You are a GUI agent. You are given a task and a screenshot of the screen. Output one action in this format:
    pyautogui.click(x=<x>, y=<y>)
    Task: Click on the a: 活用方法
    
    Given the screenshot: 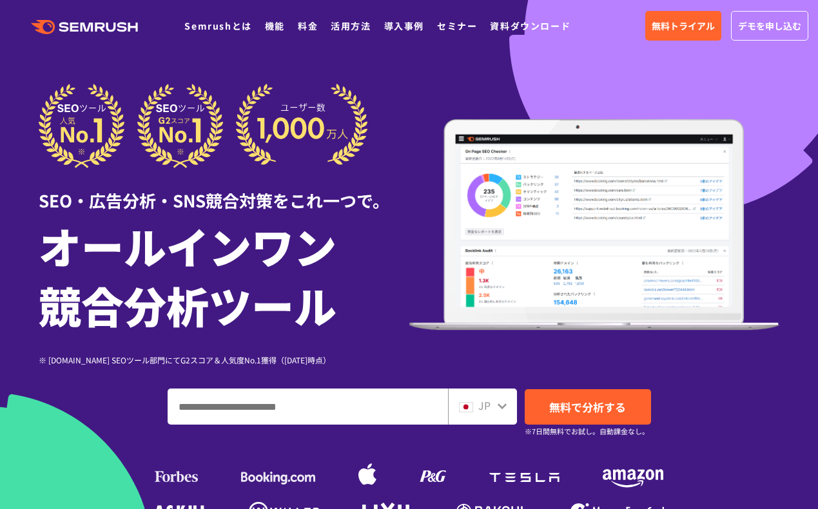 What is the action you would take?
    pyautogui.click(x=351, y=26)
    